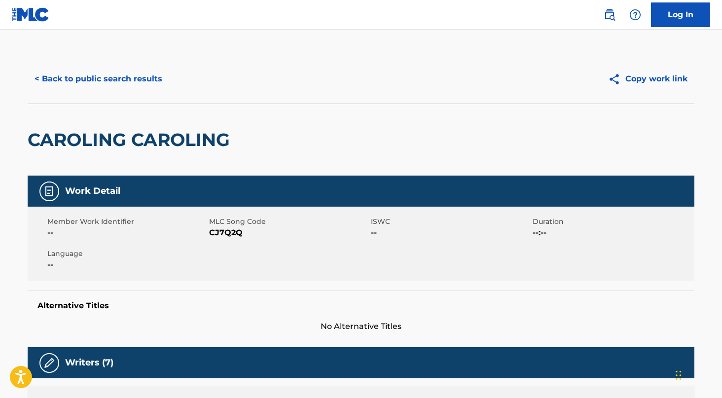  I want to click on img: MLC Logo, so click(31, 14).